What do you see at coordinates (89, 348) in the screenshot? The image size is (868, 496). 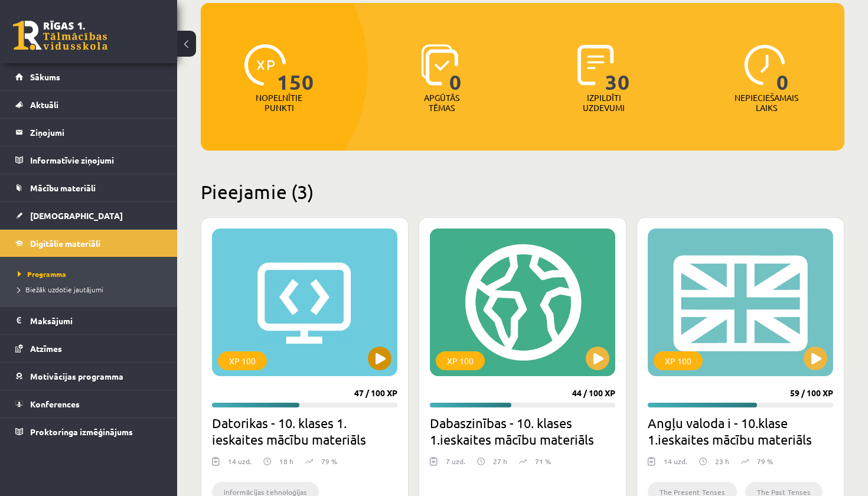 I see `a: Atzīmes` at bounding box center [89, 348].